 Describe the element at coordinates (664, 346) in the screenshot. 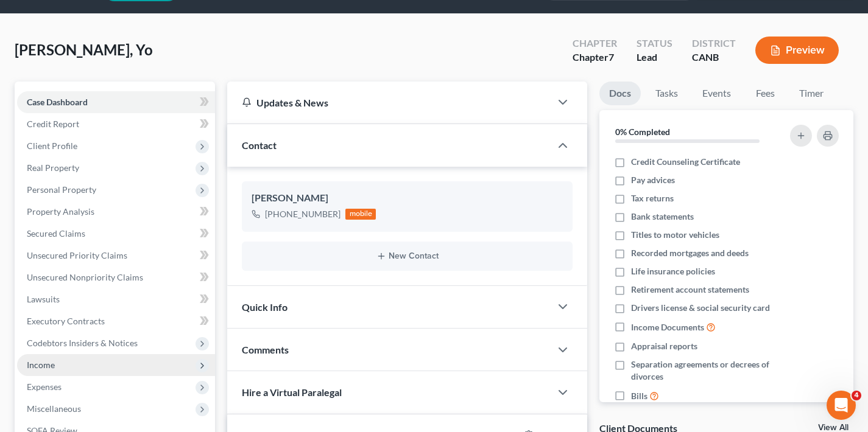

I see `span: Appraisal reports` at that location.